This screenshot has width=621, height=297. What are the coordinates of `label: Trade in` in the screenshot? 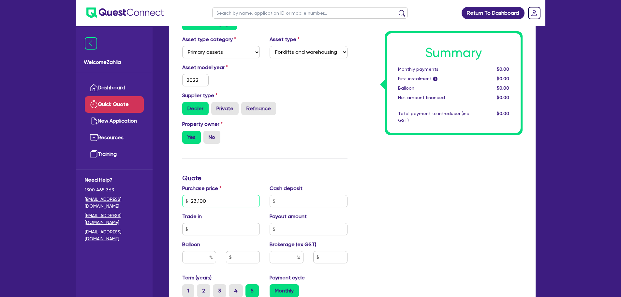 It's located at (192, 217).